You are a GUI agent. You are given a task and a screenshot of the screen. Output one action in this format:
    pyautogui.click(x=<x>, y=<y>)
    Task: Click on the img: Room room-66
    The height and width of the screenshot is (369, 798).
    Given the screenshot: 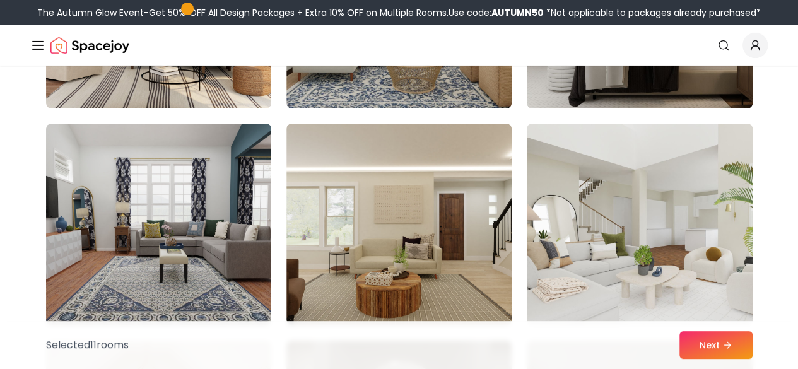 What is the action you would take?
    pyautogui.click(x=639, y=225)
    